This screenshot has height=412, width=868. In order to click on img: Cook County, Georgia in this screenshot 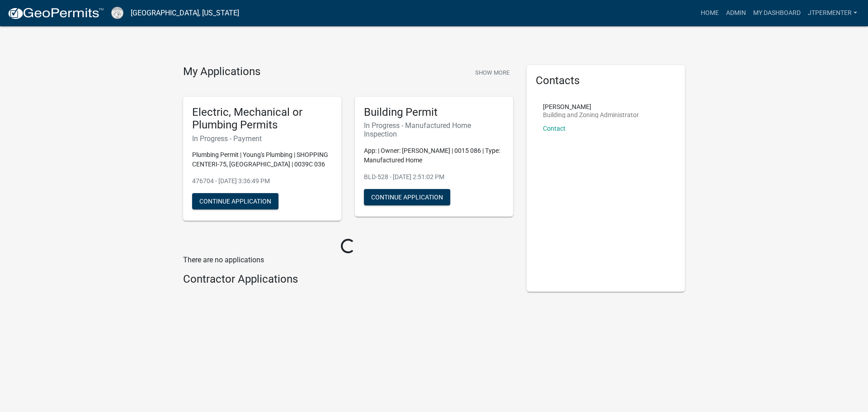, I will do `click(117, 13)`.